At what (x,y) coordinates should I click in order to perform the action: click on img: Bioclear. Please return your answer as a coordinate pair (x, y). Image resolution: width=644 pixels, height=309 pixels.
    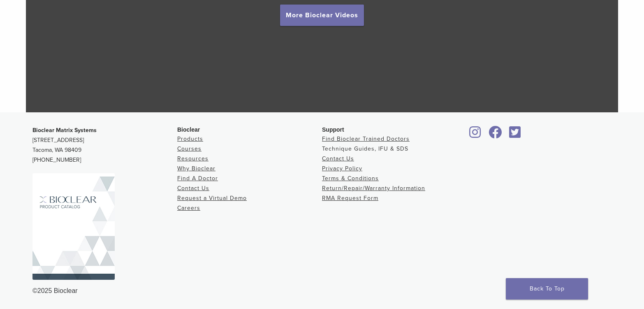
    Looking at the image, I should click on (74, 226).